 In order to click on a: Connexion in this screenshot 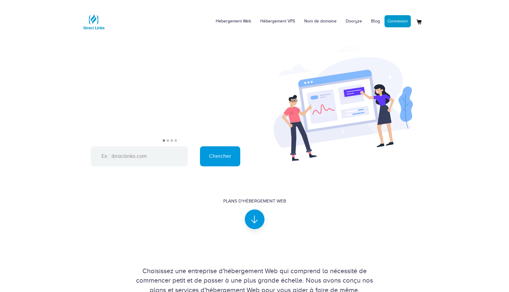, I will do `click(398, 21)`.